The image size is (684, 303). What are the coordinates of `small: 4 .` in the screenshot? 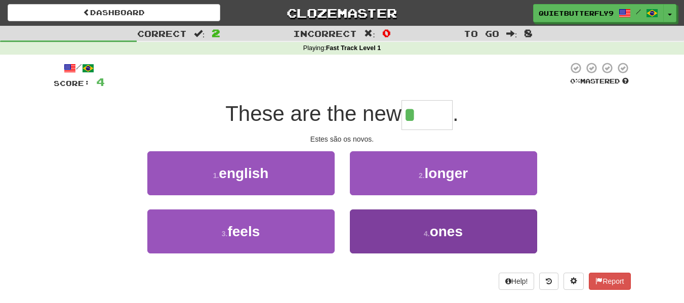 It's located at (427, 234).